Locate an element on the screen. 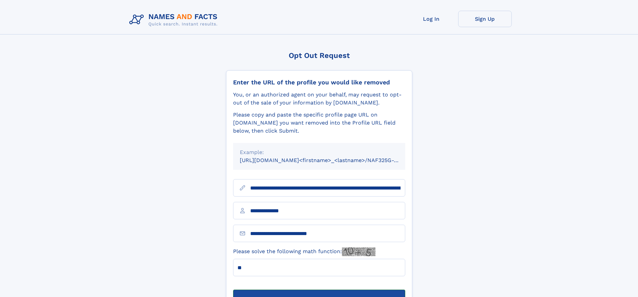 This screenshot has width=638, height=297. div: You, or an authorized agent on your behalf, may request to opt-out of the sale of your informatio... is located at coordinates (319, 99).